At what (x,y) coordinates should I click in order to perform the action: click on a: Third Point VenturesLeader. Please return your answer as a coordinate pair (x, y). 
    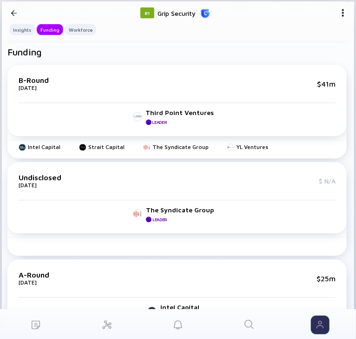
    Looking at the image, I should click on (177, 114).